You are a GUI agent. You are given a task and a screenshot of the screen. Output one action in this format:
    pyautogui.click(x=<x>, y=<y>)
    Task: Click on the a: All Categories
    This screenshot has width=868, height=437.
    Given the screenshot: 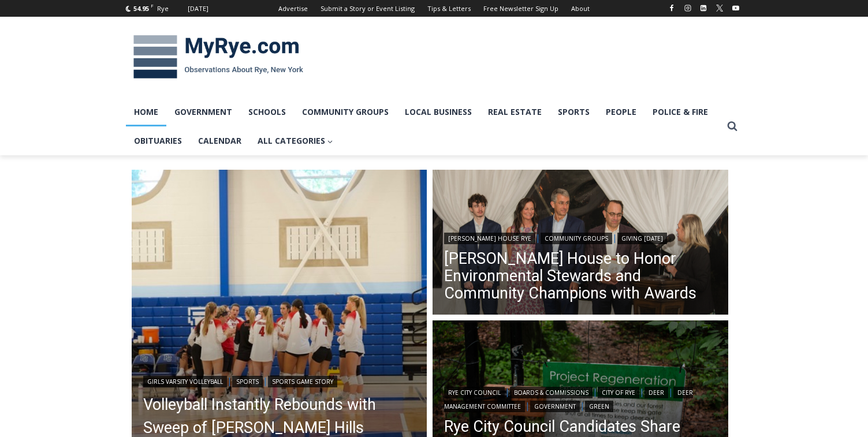 What is the action you would take?
    pyautogui.click(x=295, y=141)
    